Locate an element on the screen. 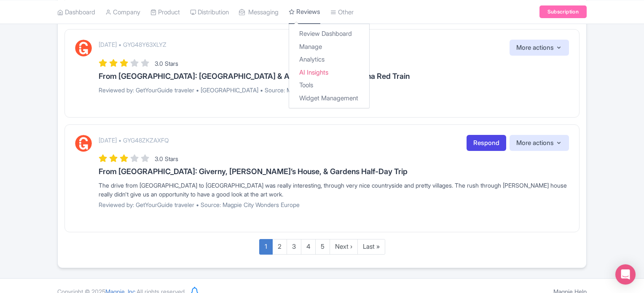 This screenshot has height=293, width=644. a: Product is located at coordinates (165, 12).